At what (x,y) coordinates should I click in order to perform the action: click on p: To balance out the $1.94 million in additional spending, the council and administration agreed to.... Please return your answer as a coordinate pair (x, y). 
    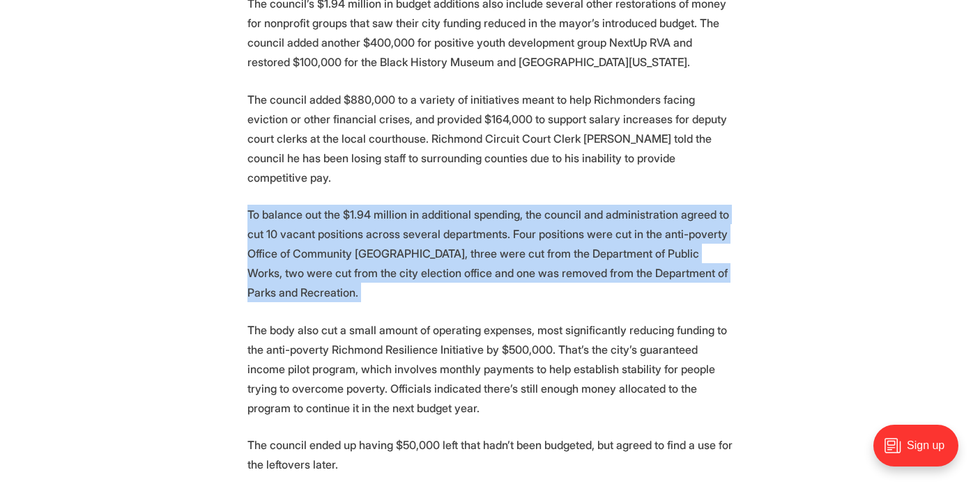
    Looking at the image, I should click on (490, 253).